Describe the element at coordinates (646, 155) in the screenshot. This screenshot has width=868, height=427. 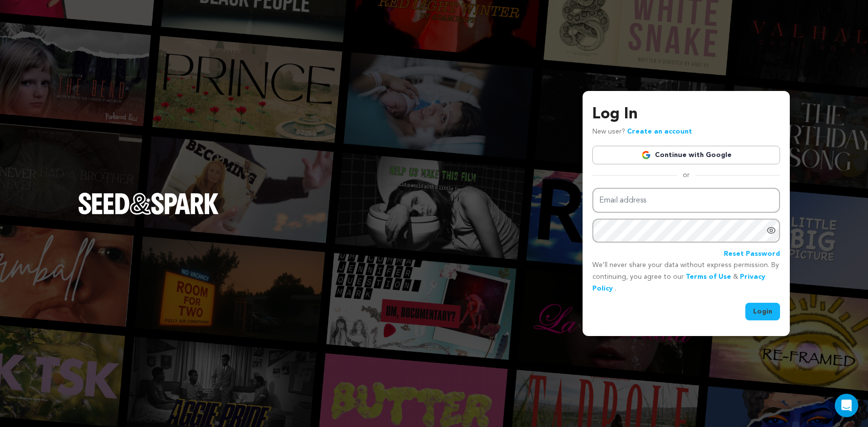
I see `img: Google logo` at that location.